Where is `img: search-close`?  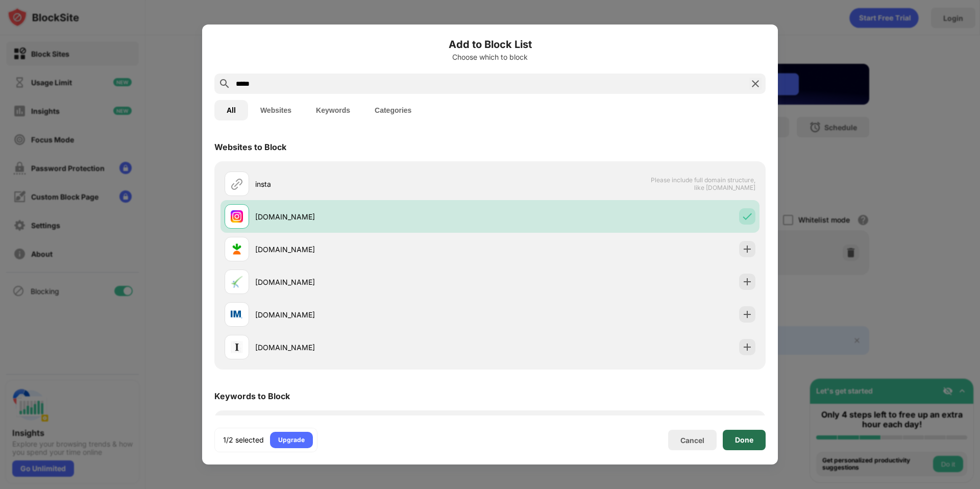 img: search-close is located at coordinates (756, 84).